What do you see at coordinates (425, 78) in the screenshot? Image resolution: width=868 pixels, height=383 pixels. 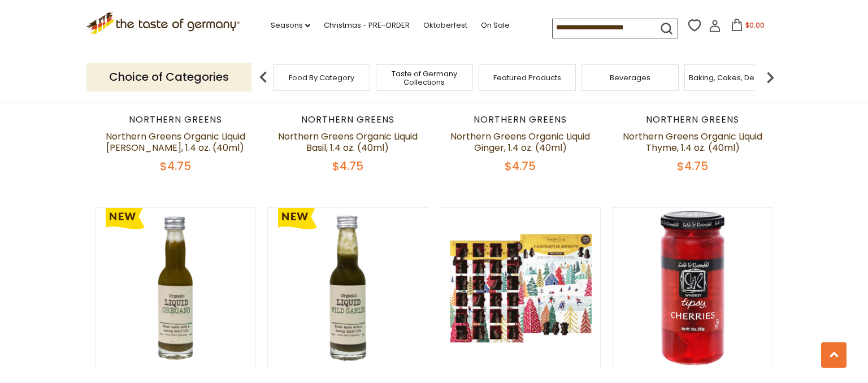 I see `span: Taste of Germany Collections` at bounding box center [425, 78].